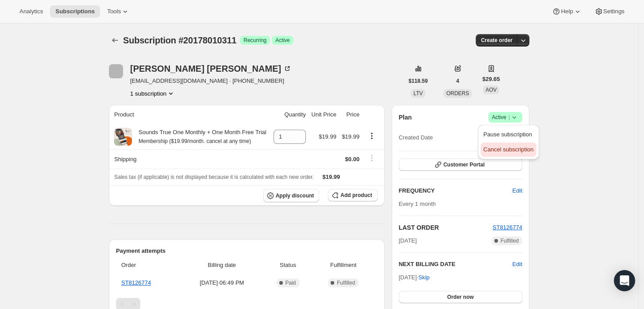 The image size is (644, 309). What do you see at coordinates (491, 79) in the screenshot?
I see `span: $29.65` at bounding box center [491, 79].